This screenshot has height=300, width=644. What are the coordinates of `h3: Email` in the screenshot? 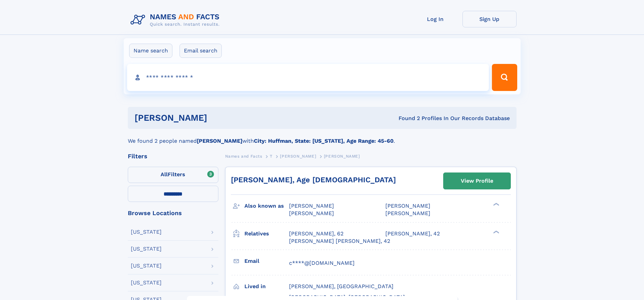 It's located at (267, 261).